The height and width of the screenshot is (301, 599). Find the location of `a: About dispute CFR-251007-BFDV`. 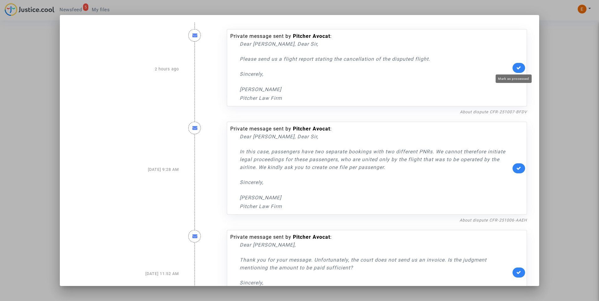

a: About dispute CFR-251007-BFDV is located at coordinates (494, 112).